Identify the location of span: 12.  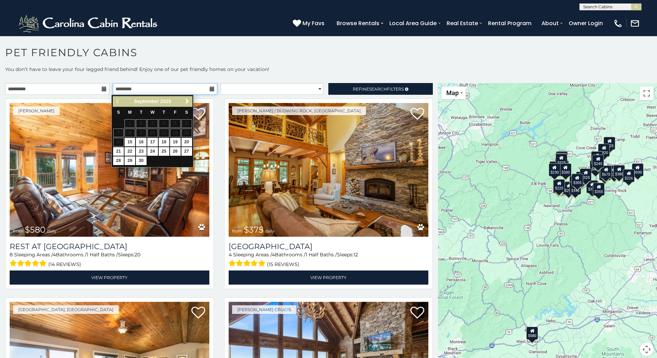
(356, 255).